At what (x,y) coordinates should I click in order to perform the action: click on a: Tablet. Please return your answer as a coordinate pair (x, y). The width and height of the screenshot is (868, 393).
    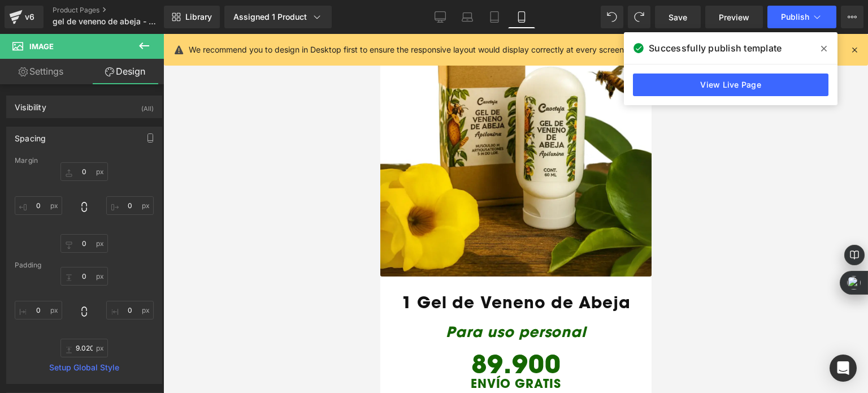
    Looking at the image, I should click on (495, 17).